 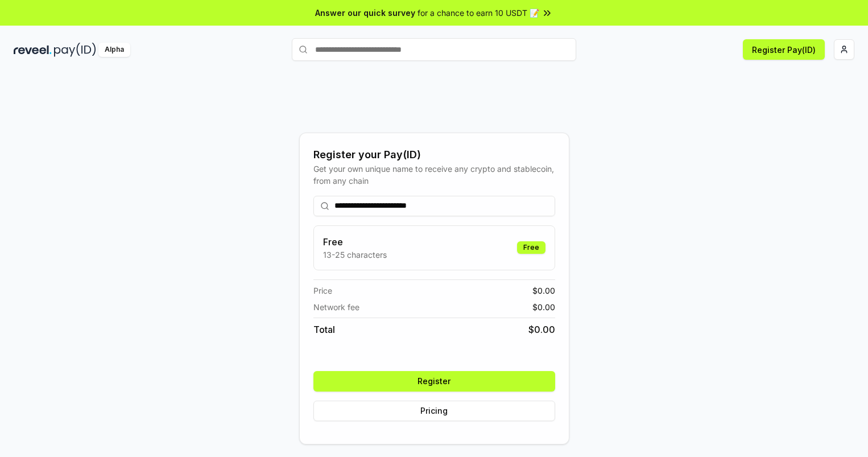 What do you see at coordinates (75, 49) in the screenshot?
I see `img: pay_id` at bounding box center [75, 49].